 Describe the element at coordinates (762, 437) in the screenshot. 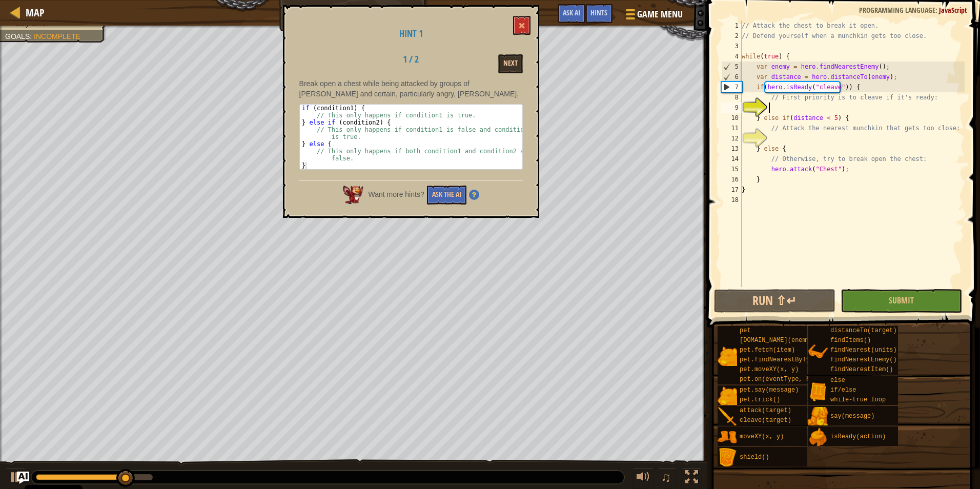

I see `span: moveXY(x, y)` at that location.